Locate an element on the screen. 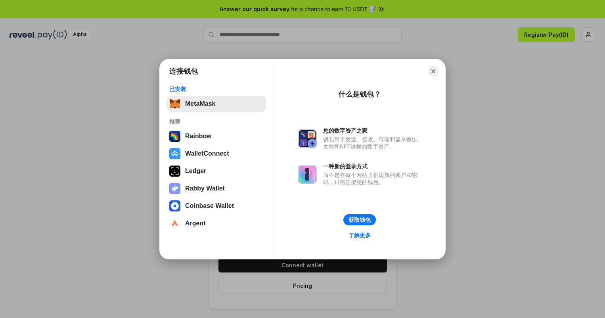  button: 获取钱包 is located at coordinates (360, 220).